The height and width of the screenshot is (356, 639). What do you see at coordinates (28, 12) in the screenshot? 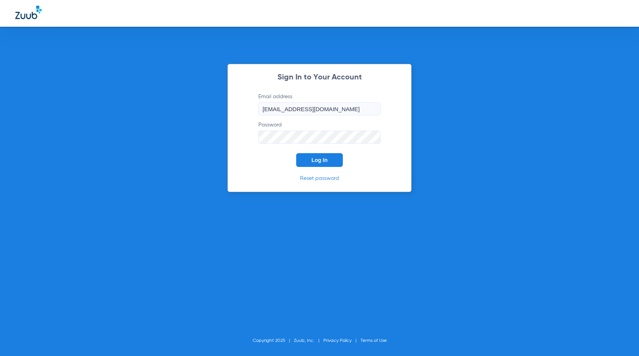
I see `img: Zuub Logo` at bounding box center [28, 12].